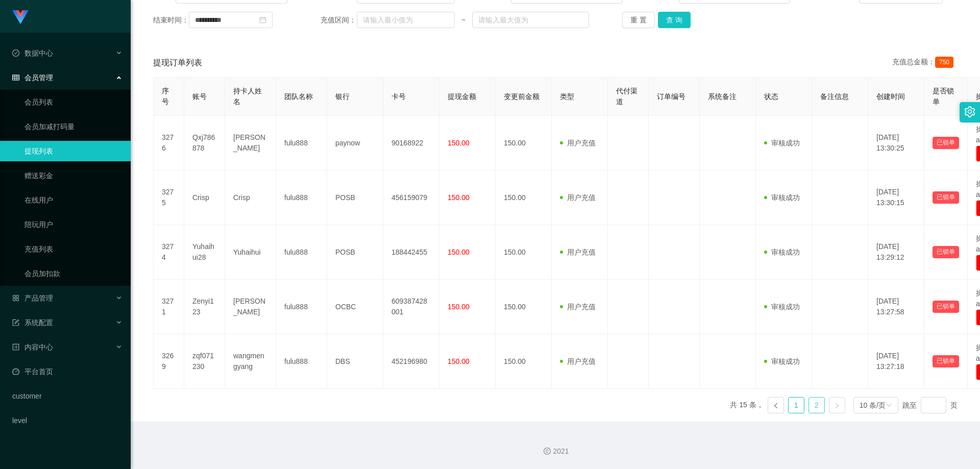  I want to click on td: 3274, so click(169, 252).